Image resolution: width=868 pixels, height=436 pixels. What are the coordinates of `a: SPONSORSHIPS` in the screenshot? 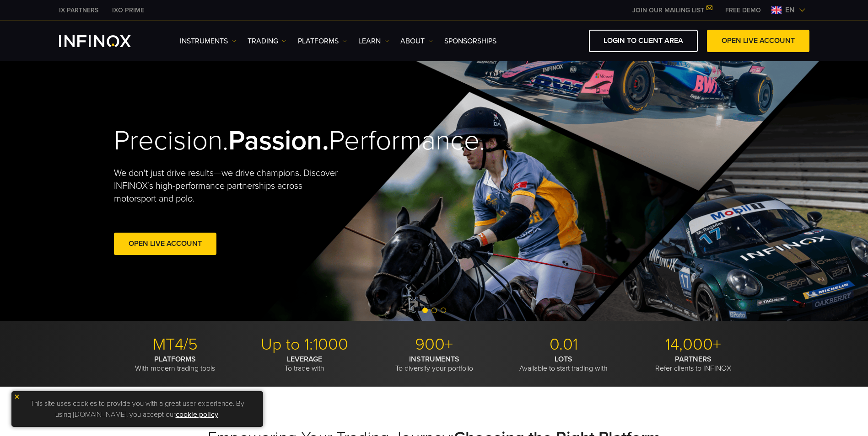 It's located at (470, 41).